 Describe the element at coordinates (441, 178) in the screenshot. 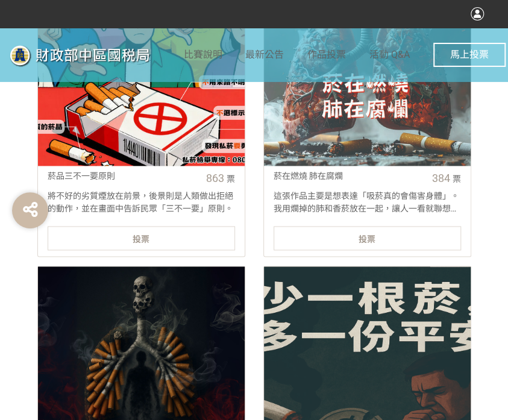

I see `span: 384` at that location.